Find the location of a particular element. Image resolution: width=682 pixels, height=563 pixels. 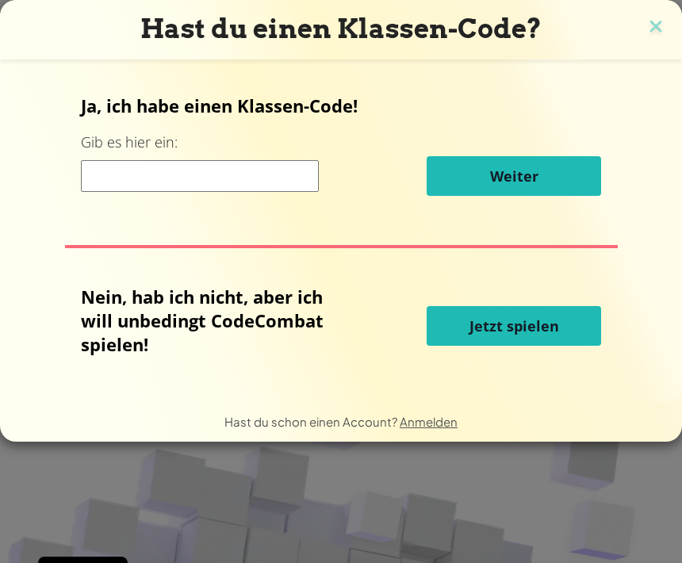

label: Gib es hier ein: is located at coordinates (129, 142).